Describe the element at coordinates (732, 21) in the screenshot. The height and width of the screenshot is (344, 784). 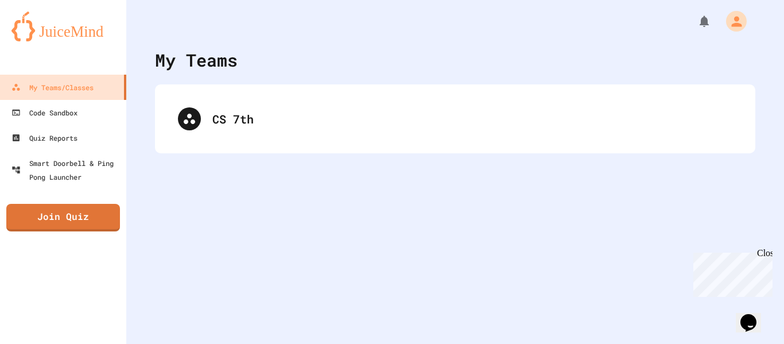
I see `div: My Account` at that location.